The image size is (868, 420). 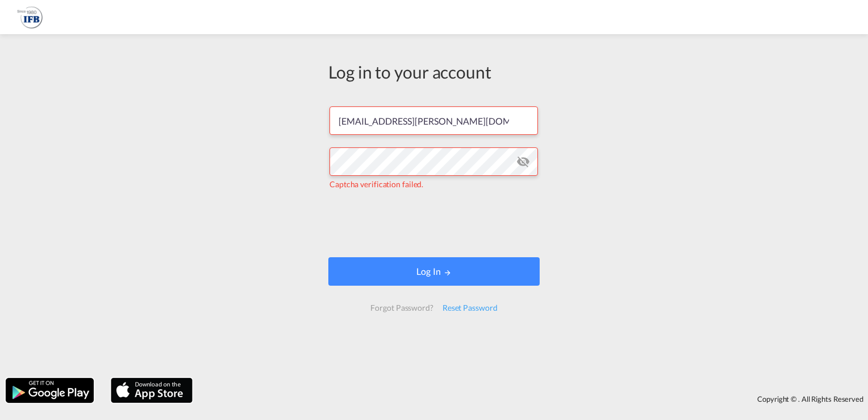 I want to click on img: apple.png, so click(x=152, y=390).